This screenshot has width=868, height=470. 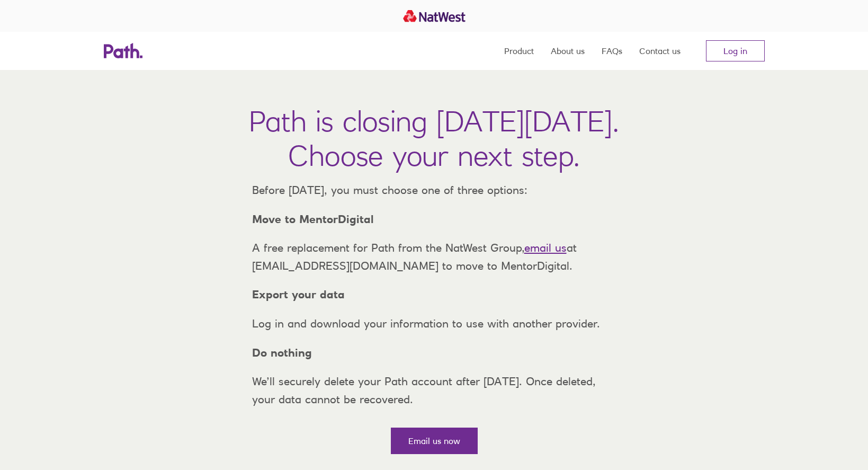 What do you see at coordinates (281, 352) in the screenshot?
I see `strong: Do nothing` at bounding box center [281, 352].